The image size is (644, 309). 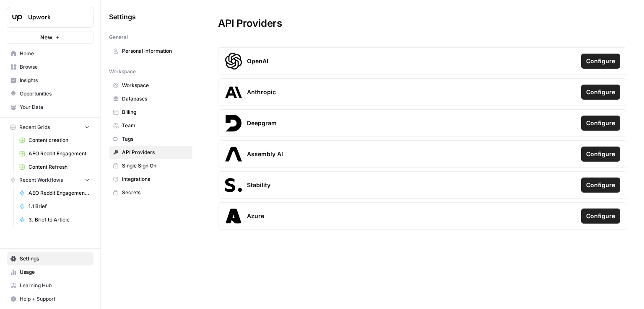 What do you see at coordinates (50, 180) in the screenshot?
I see `button: Recent Workflows` at bounding box center [50, 180].